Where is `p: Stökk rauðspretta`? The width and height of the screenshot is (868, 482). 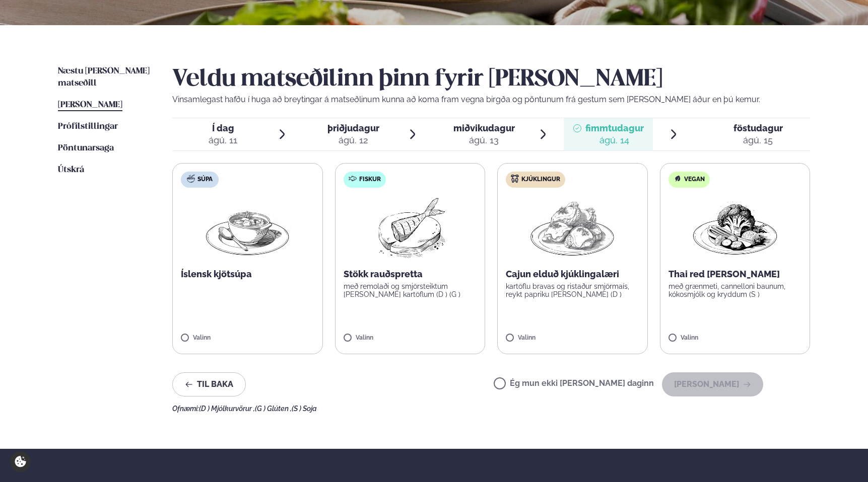
p: Stökk rauðspretta is located at coordinates (410, 274).